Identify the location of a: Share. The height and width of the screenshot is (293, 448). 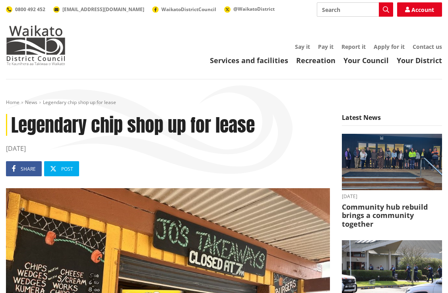
(24, 169).